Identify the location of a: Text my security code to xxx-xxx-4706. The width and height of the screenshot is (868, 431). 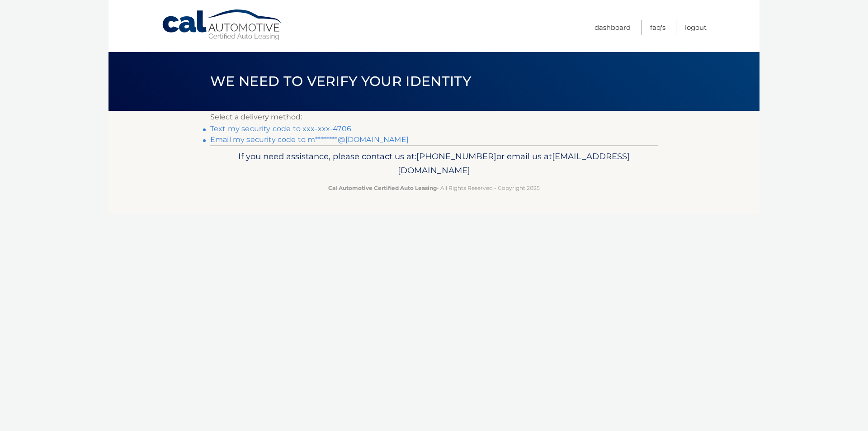
(280, 128).